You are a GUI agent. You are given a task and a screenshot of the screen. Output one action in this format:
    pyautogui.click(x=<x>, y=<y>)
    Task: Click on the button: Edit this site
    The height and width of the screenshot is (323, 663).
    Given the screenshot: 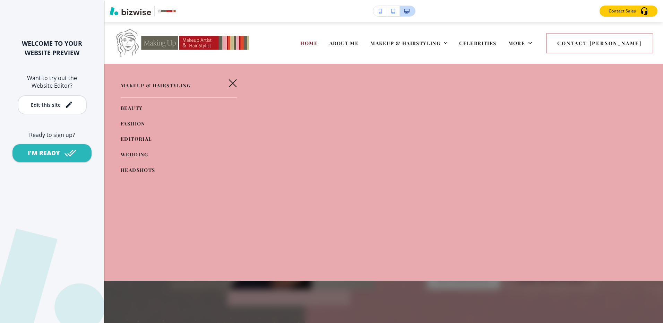 What is the action you would take?
    pyautogui.click(x=52, y=105)
    